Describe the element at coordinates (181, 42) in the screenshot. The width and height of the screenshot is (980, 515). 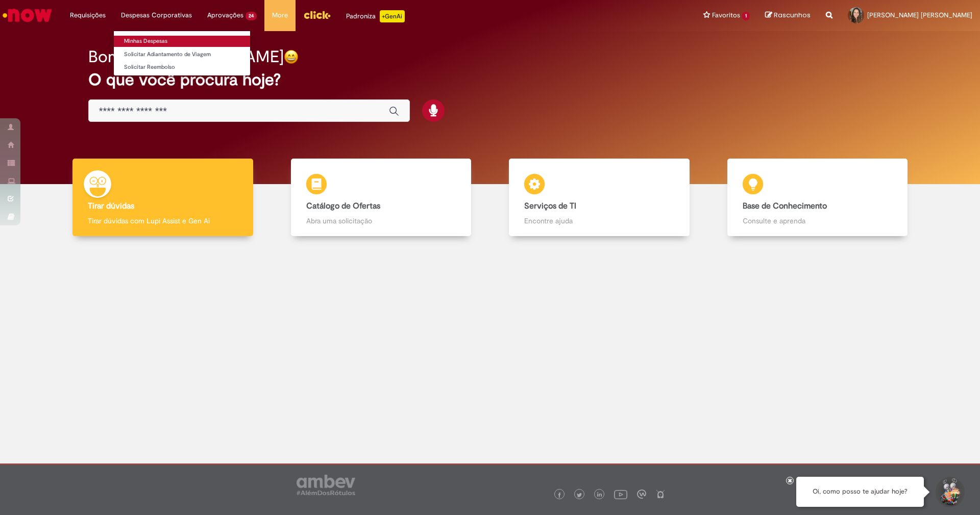
I see `a: Minhas Despesas` at that location.